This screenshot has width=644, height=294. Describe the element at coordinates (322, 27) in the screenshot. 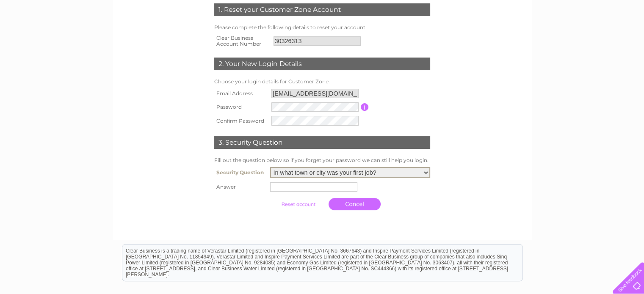

I see `td: Please complete the following details to reset your account.` at that location.